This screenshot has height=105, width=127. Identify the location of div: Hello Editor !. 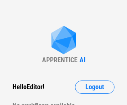
(28, 87).